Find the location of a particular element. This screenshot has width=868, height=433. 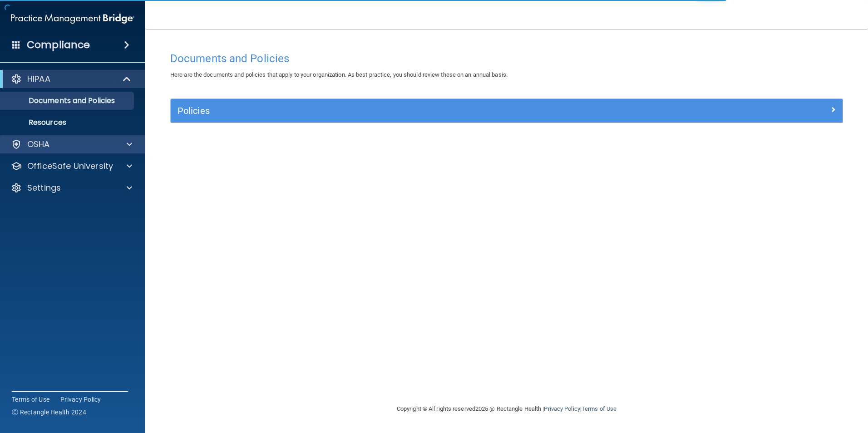

p: HIPAA is located at coordinates (39, 79).